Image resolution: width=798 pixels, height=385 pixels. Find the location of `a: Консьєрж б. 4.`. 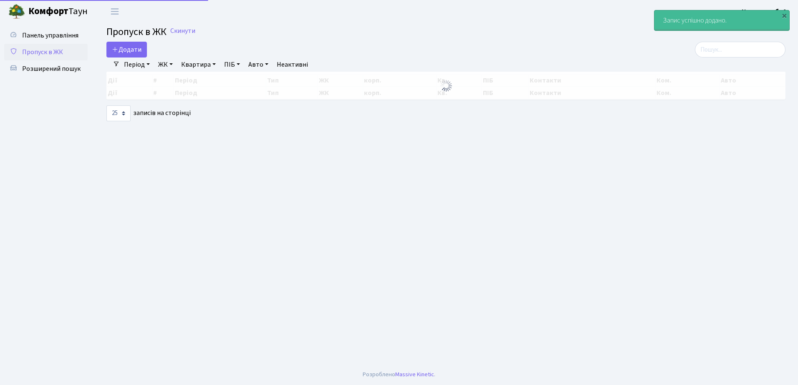

a: Консьєрж б. 4. is located at coordinates (764, 12).